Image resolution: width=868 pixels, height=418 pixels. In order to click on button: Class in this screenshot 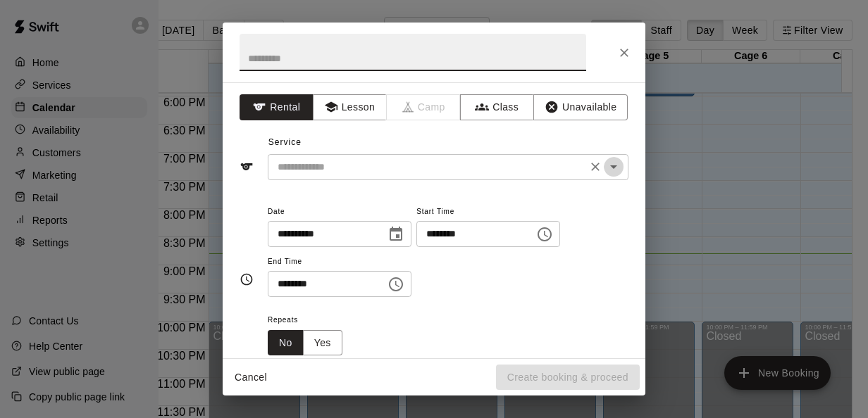, I will do `click(497, 107)`.